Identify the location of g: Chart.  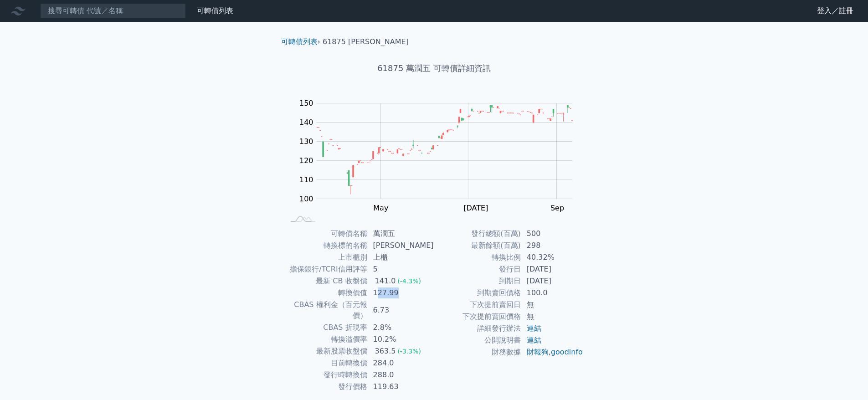
(440, 155).